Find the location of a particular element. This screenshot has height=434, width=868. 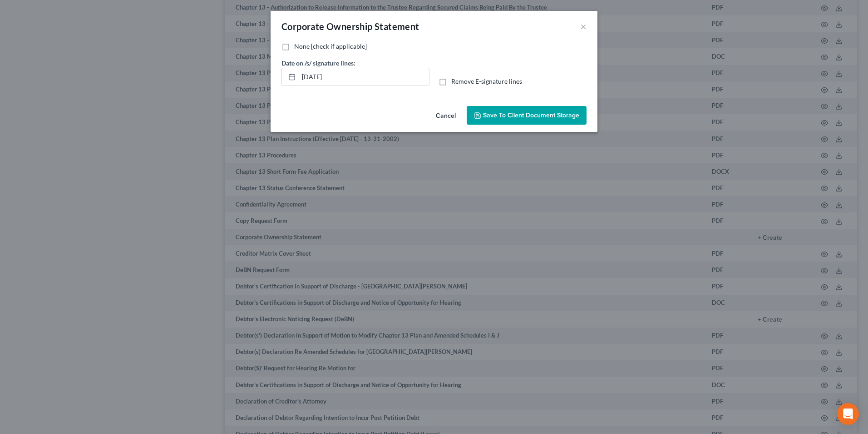

span: None [check if applicable] is located at coordinates (331, 46).